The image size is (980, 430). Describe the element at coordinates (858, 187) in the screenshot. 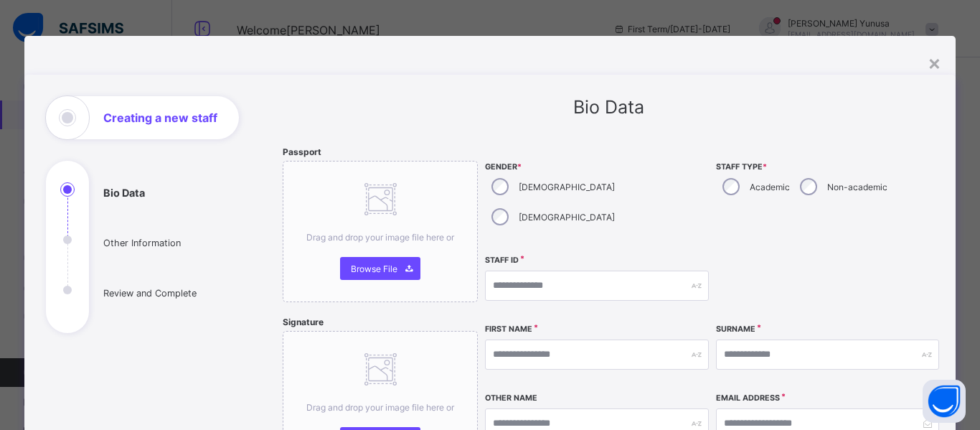

I see `label: Non-academic` at that location.